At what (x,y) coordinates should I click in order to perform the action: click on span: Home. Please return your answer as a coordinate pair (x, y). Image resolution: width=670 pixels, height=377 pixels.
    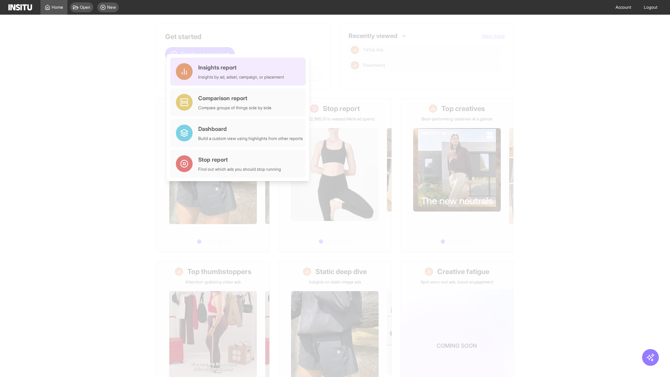
    Looking at the image, I should click on (57, 7).